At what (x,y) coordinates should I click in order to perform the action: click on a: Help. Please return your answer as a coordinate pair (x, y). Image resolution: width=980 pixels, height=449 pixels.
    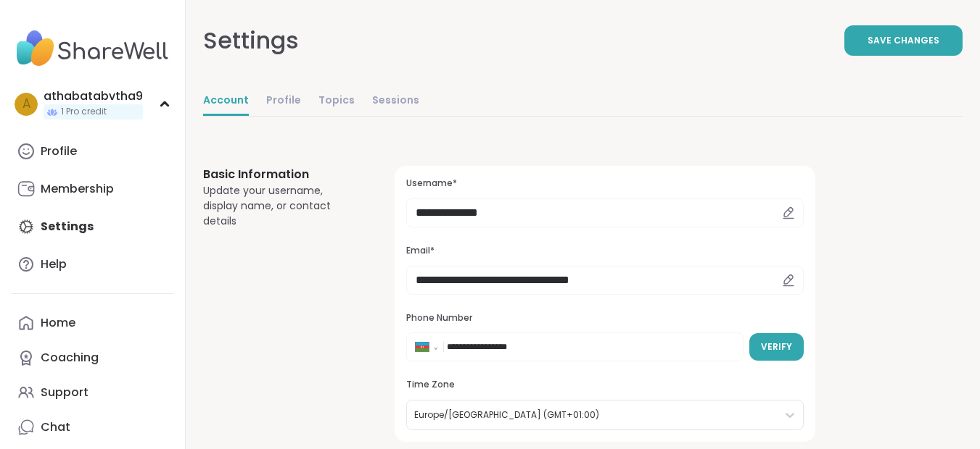
    Looking at the image, I should click on (92, 264).